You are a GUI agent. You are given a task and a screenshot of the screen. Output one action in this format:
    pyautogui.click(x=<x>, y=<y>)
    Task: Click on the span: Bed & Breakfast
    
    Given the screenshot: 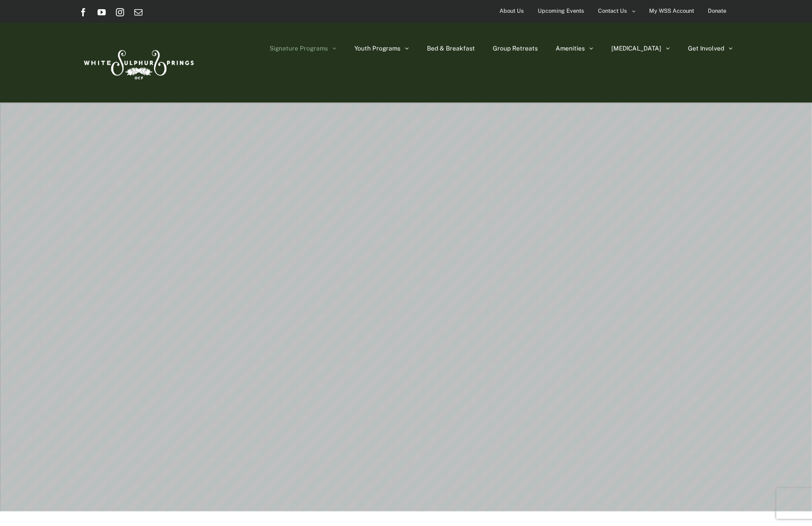 What is the action you would take?
    pyautogui.click(x=451, y=48)
    